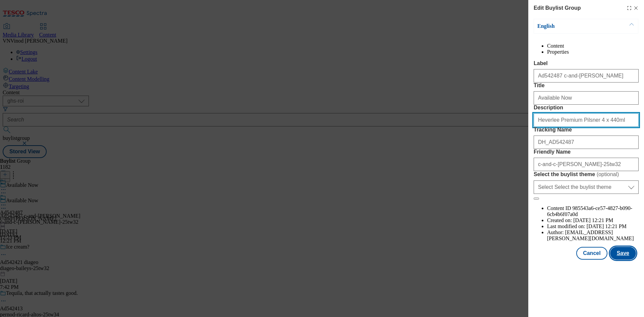  I want to click on label: Friendly Name, so click(586, 152).